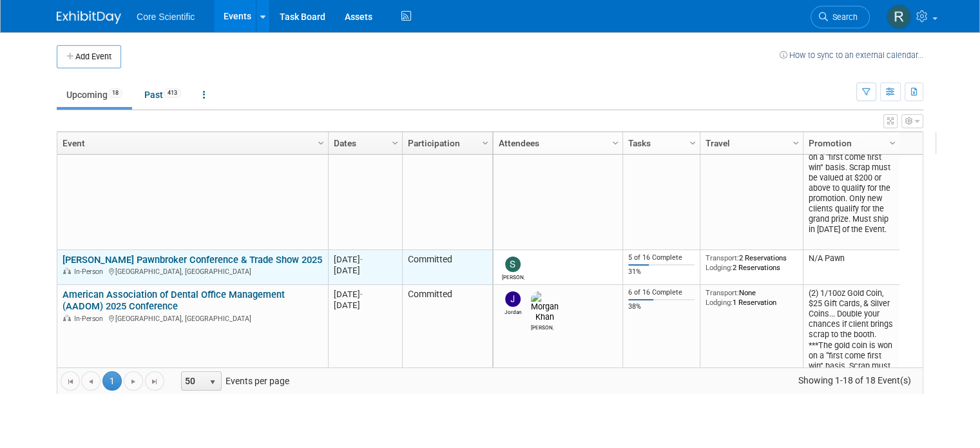 This screenshot has width=980, height=448. I want to click on img: Jordan McCullough, so click(513, 299).